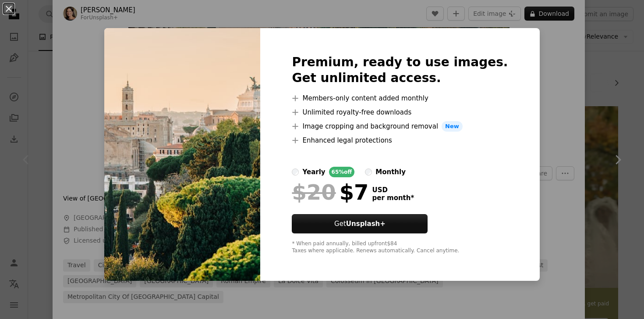 This screenshot has height=319, width=644. Describe the element at coordinates (400, 98) in the screenshot. I see `li: Members-only content added monthly` at that location.